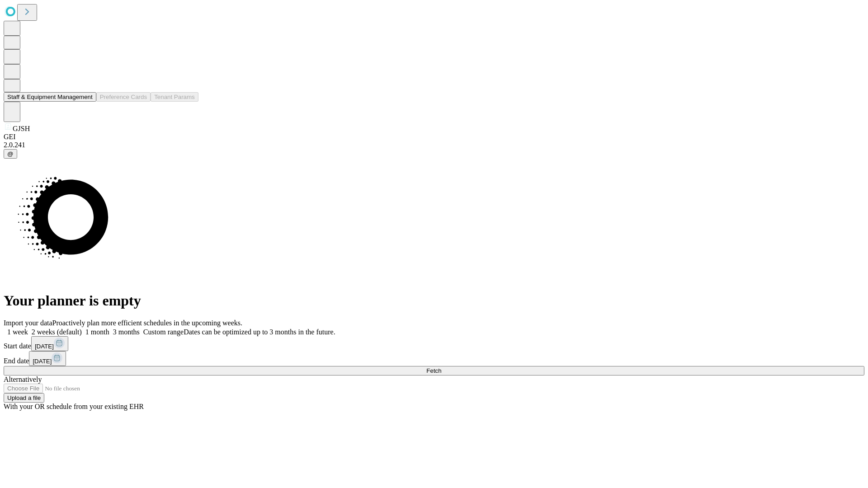  Describe the element at coordinates (126, 332) in the screenshot. I see `span: 3 months` at that location.